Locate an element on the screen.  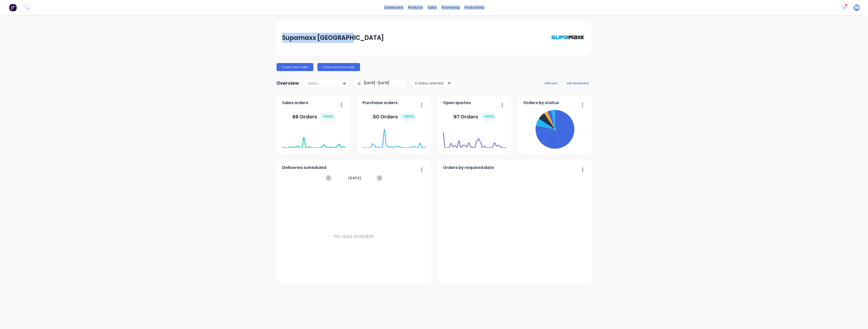
div: No data available is located at coordinates (354, 236).